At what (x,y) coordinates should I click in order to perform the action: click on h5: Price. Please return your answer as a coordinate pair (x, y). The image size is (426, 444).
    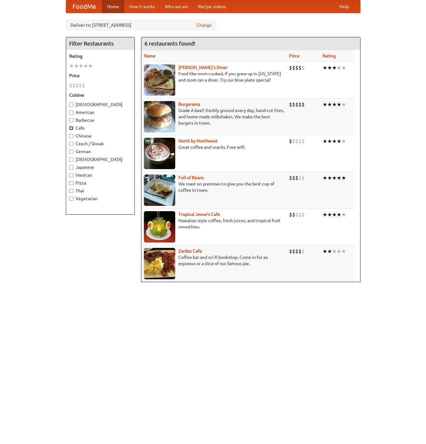
    Looking at the image, I should click on (100, 76).